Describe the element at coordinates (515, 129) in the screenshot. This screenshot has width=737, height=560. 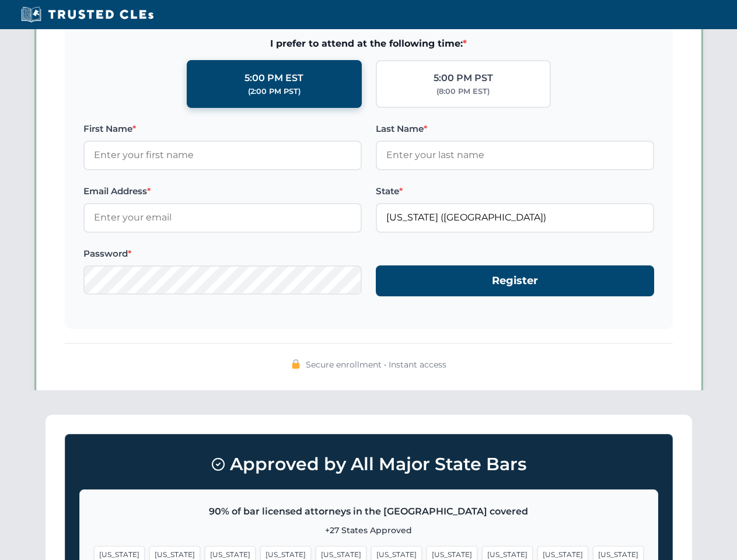
I see `label: Last Name` at that location.